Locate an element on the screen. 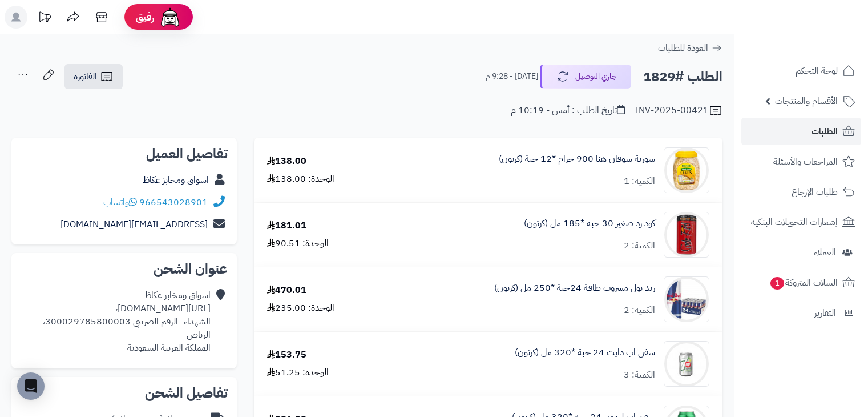  div: Open Intercom Messenger is located at coordinates (31, 386).